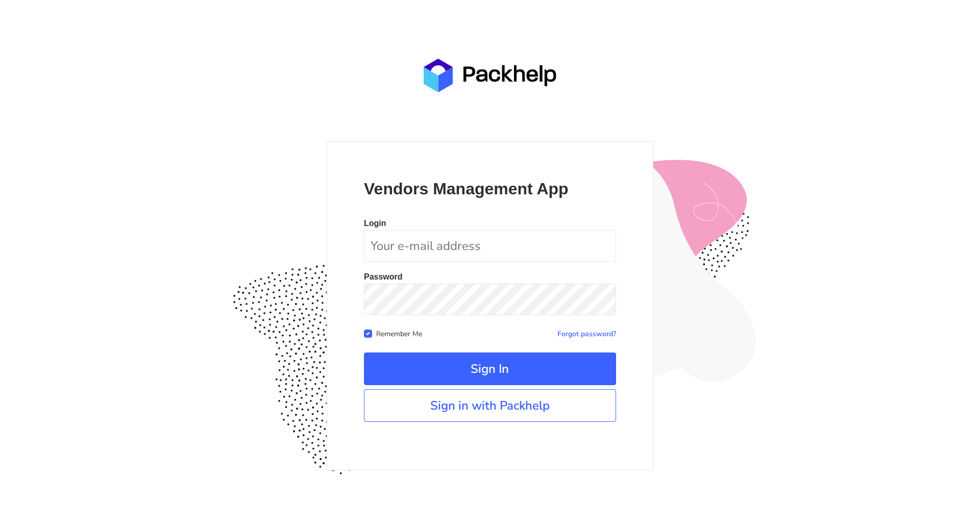 The image size is (980, 529). I want to click on a: Sign in with Packhelp, so click(490, 406).